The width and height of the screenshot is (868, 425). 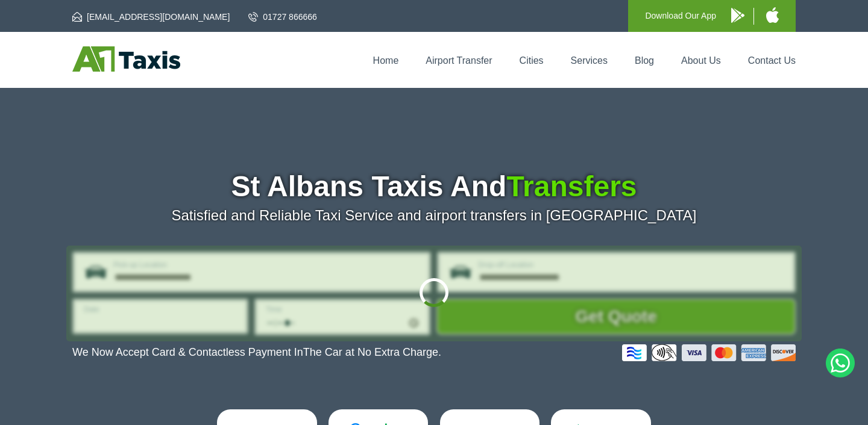 I want to click on a: Airport Transfer, so click(x=459, y=60).